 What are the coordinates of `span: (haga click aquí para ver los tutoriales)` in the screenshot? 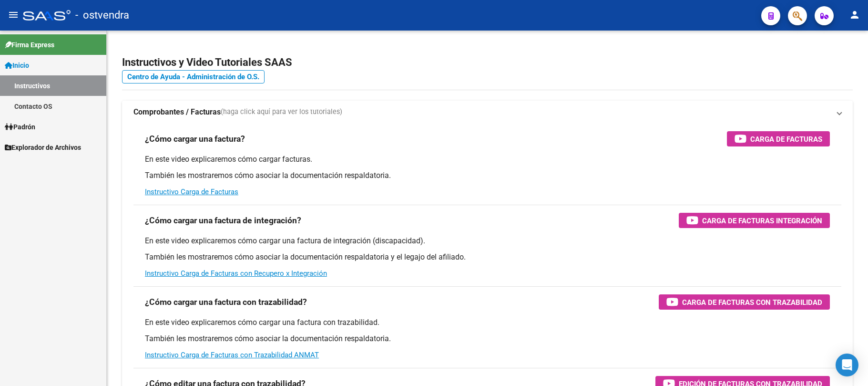 It's located at (281, 112).